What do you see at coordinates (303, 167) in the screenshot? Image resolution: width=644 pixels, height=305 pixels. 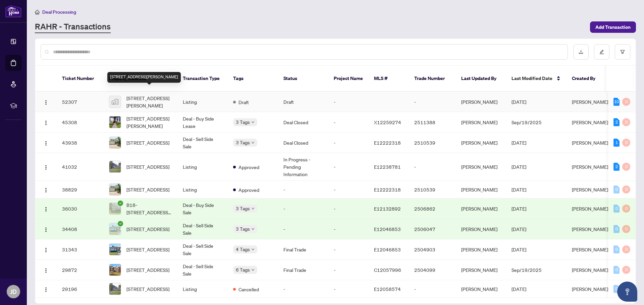 I see `td: In Progress - Pending Information` at bounding box center [303, 167].